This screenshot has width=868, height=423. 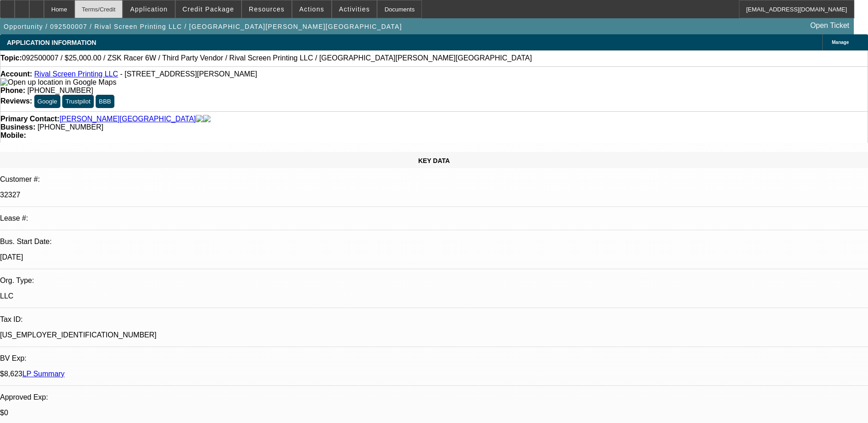 What do you see at coordinates (207, 119) in the screenshot?
I see `img: linkedin-icon.png` at bounding box center [207, 119].